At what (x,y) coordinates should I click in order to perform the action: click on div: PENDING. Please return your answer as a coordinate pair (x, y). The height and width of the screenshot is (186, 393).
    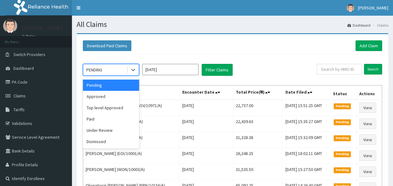
    Looking at the image, I should click on (94, 70).